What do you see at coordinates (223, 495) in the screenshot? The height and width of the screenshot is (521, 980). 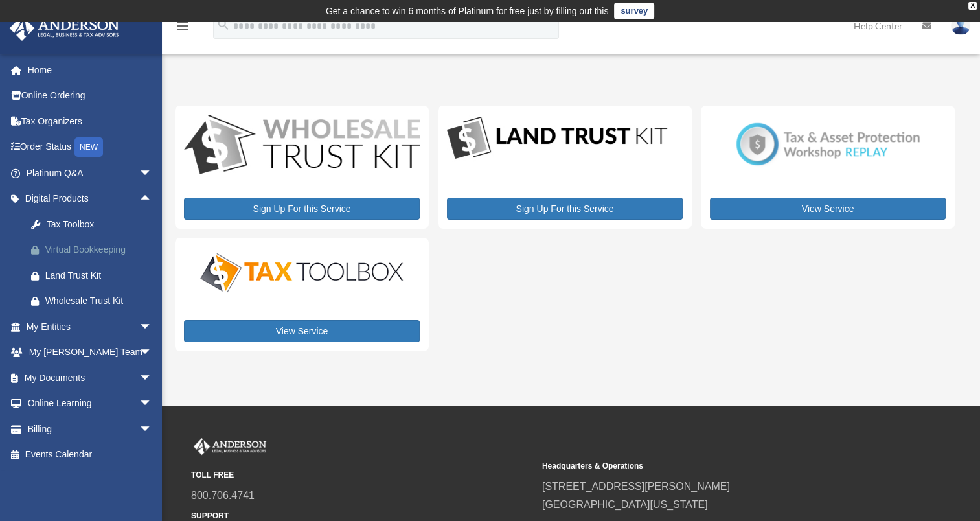 I see `a: 800.706.4741` at bounding box center [223, 495].